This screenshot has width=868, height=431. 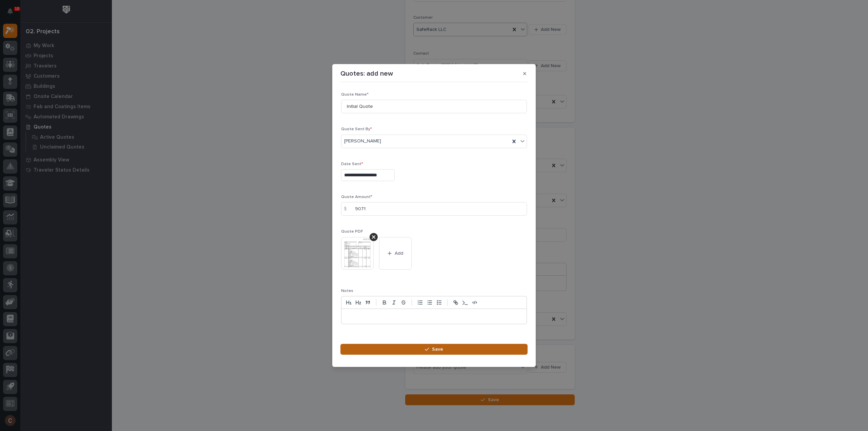 What do you see at coordinates (367, 74) in the screenshot?
I see `p: Quotes: add new` at bounding box center [367, 74].